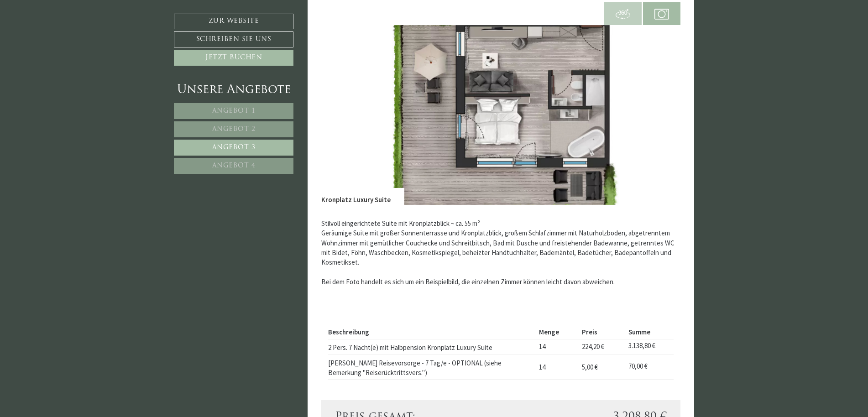  Describe the element at coordinates (501, 253) in the screenshot. I see `p: Stilvoll eingerichtete Suite mit Kronplatzblick ~ ca. 55 m² Geräumige Suite mit großer Sonnenterr...` at that location.